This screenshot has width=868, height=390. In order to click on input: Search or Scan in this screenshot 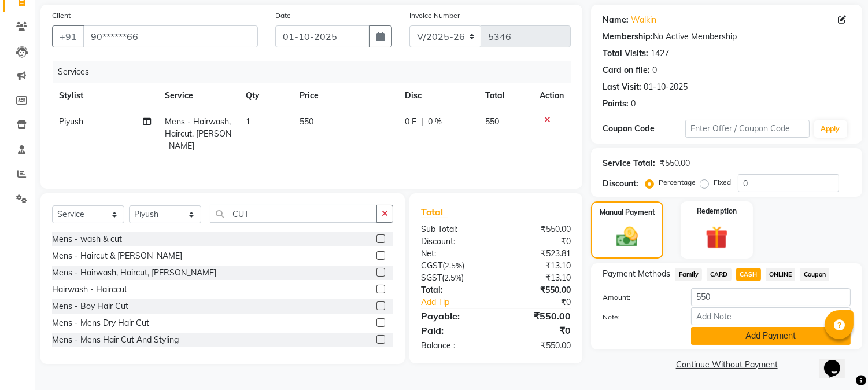, I will do `click(293, 213)`.